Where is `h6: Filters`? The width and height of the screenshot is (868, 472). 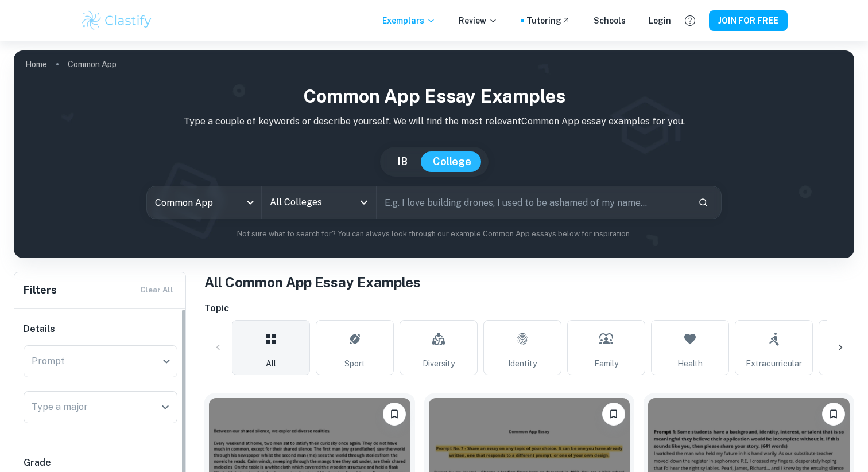
h6: Filters is located at coordinates (41, 291).